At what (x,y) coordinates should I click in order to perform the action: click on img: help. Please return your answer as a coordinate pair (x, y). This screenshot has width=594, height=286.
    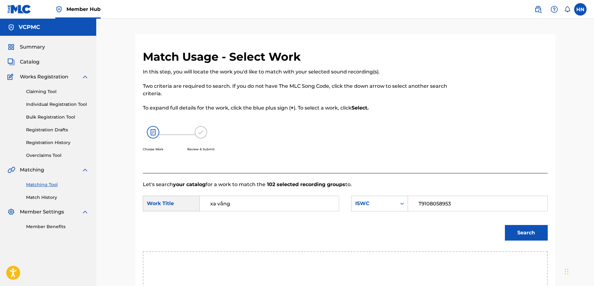
    Looking at the image, I should click on (555, 9).